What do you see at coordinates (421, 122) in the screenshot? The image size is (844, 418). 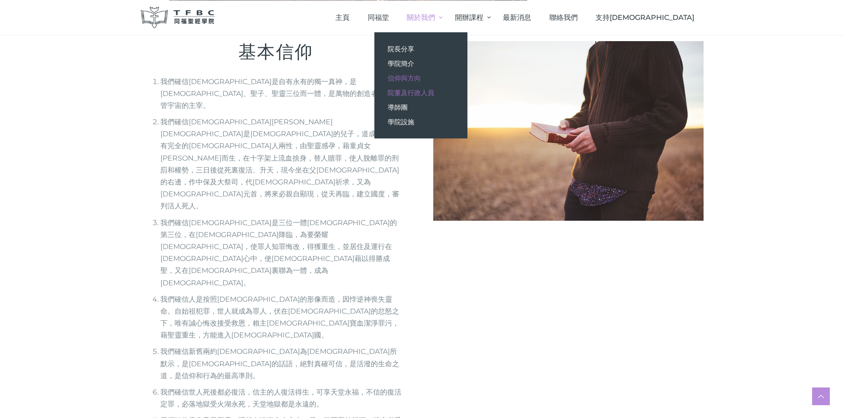 I see `a: 學院設施` at bounding box center [421, 122].